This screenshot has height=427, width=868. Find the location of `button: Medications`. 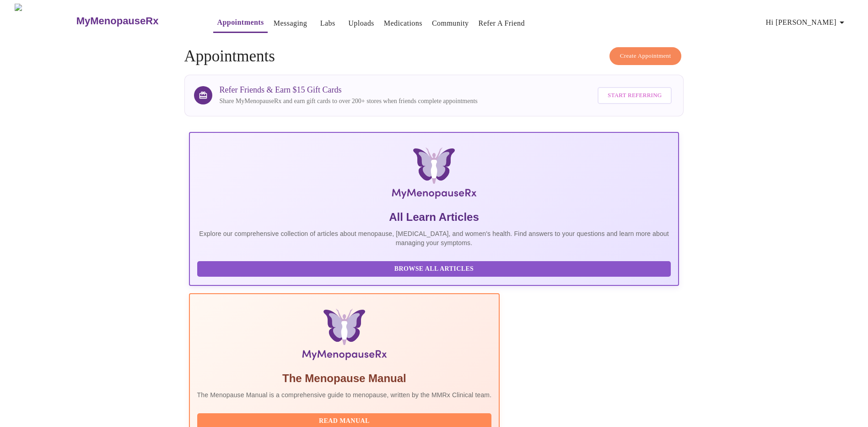

button: Medications is located at coordinates (403, 24).